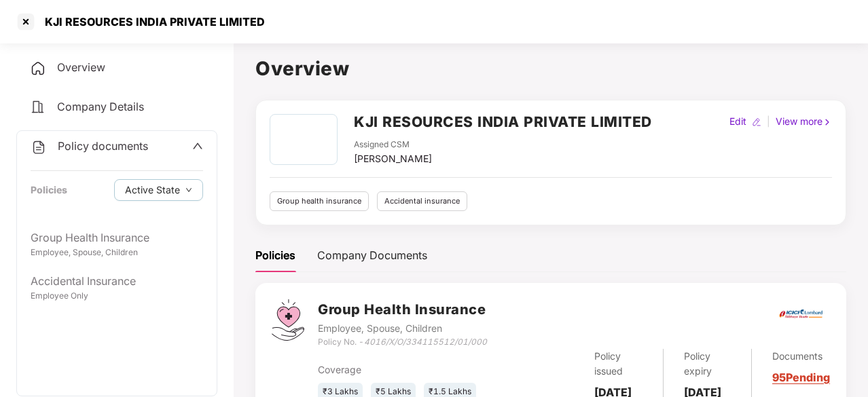 The width and height of the screenshot is (868, 397). Describe the element at coordinates (402, 310) in the screenshot. I see `h3: Group Health Insurance` at that location.